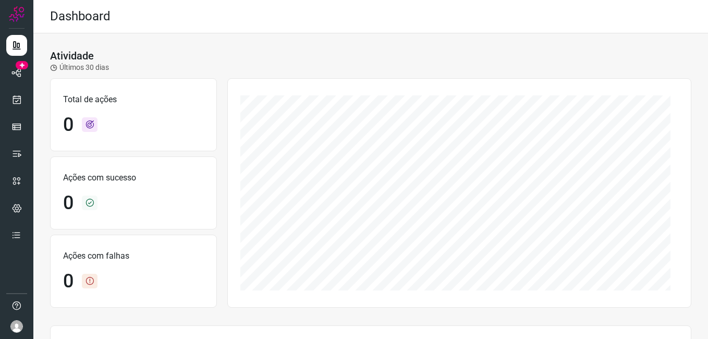 Image resolution: width=708 pixels, height=339 pixels. What do you see at coordinates (79, 67) in the screenshot?
I see `p: Últimos 30 dias` at bounding box center [79, 67].